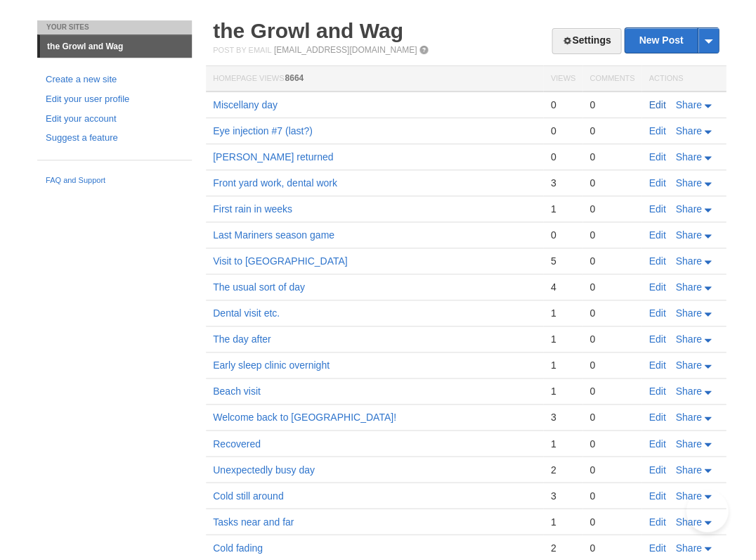  What do you see at coordinates (115, 137) in the screenshot?
I see `a: Suggest a feature` at bounding box center [115, 137].